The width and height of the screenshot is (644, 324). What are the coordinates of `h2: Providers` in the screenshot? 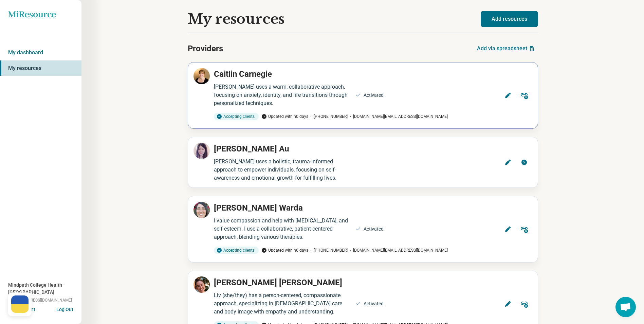 It's located at (206, 48).